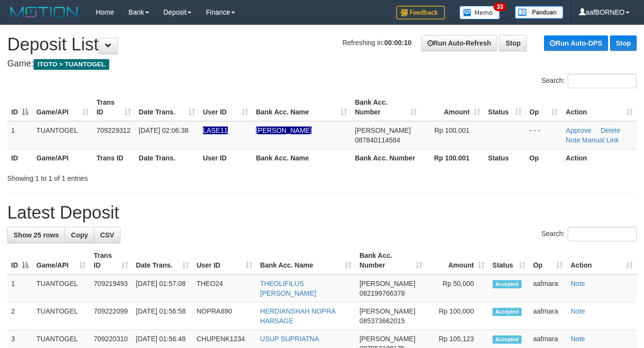 The height and width of the screenshot is (348, 644). What do you see at coordinates (377, 140) in the screenshot?
I see `span: Copy 087840114584 to clipboard` at bounding box center [377, 140].